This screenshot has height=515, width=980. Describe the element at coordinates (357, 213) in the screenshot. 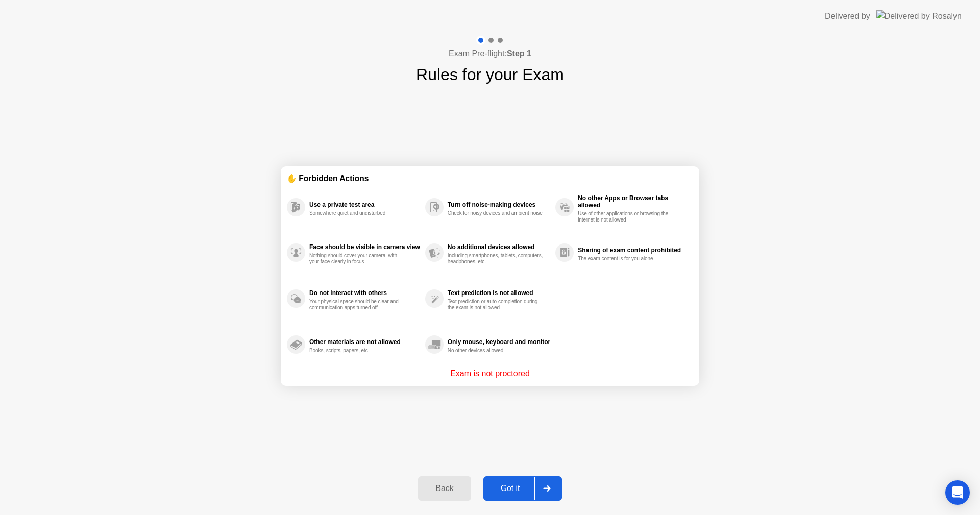

I see `div: Somewhere quiet and undisturbed` at that location.